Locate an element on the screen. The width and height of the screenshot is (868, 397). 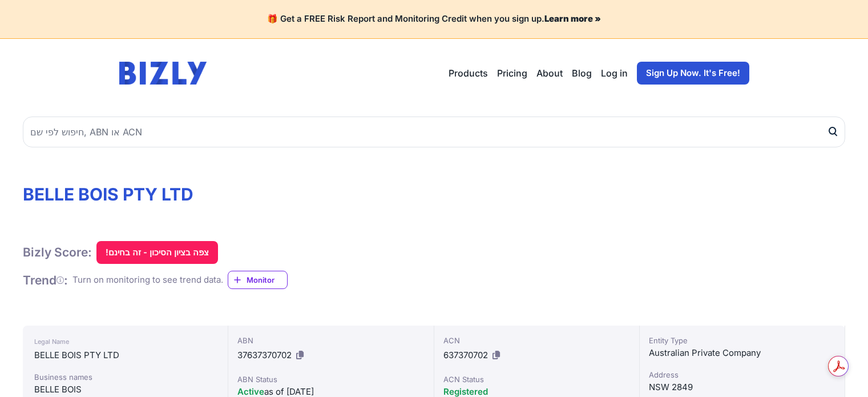
span: Registered is located at coordinates (466, 391).